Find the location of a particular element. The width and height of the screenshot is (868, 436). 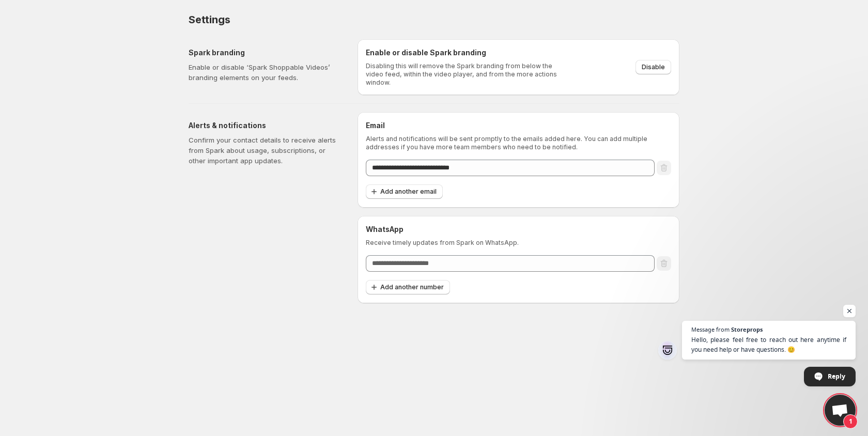

h5: Spark branding is located at coordinates (265, 53).